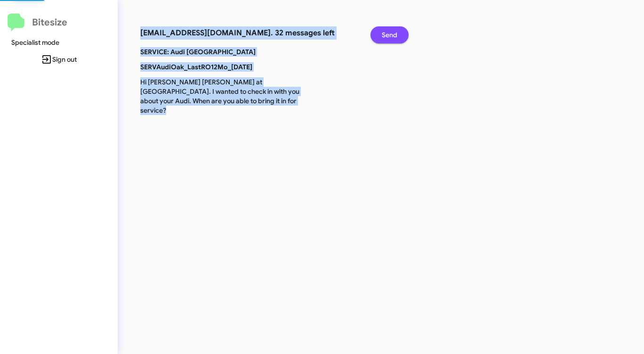 This screenshot has height=354, width=644. Describe the element at coordinates (59, 59) in the screenshot. I see `span: Sign out` at that location.